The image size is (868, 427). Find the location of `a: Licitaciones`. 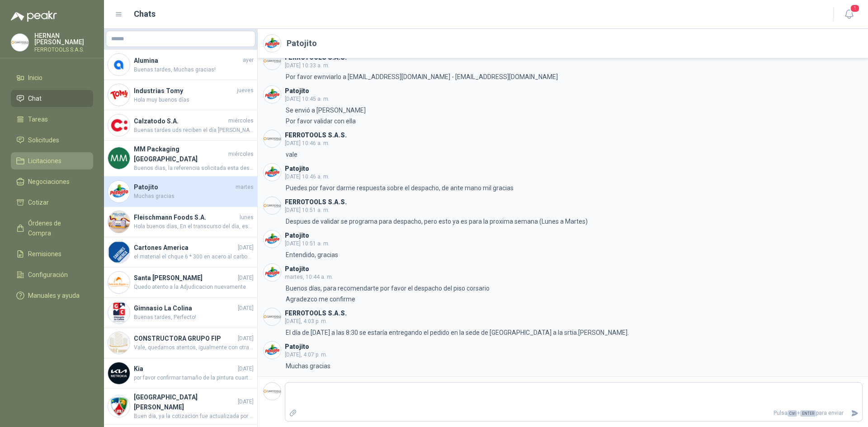

a: Licitaciones is located at coordinates (52, 161).